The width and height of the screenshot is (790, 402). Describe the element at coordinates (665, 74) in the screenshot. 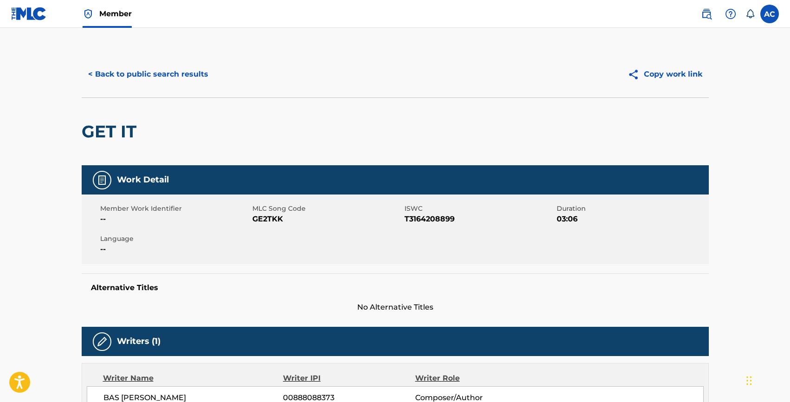

I see `button: Copy work link` at that location.